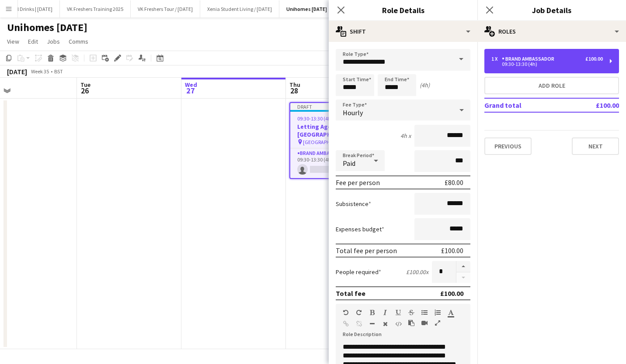 The width and height of the screenshot is (626, 364). What do you see at coordinates (359, 312) in the screenshot?
I see `button: Redo` at bounding box center [359, 312].